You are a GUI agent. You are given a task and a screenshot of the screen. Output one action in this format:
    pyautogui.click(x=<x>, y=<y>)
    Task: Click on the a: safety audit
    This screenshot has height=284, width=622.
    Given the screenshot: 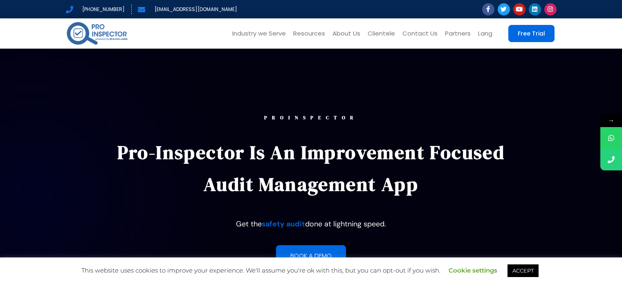 What is the action you would take?
    pyautogui.click(x=283, y=224)
    